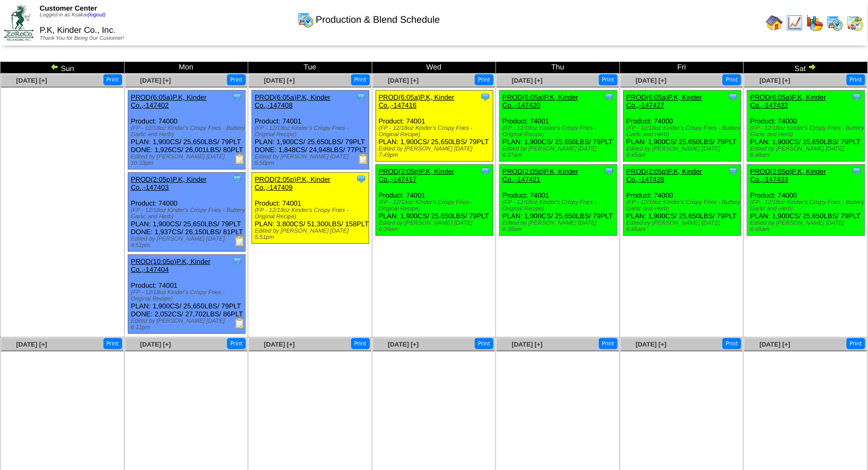  What do you see at coordinates (186, 294) in the screenshot?
I see `div: Product: 74001 PLAN: 1,900CS / 25,650LBS / 79PLT DONE: 2,052CS / 27,702LBS / 86PLT` at bounding box center [186, 294].